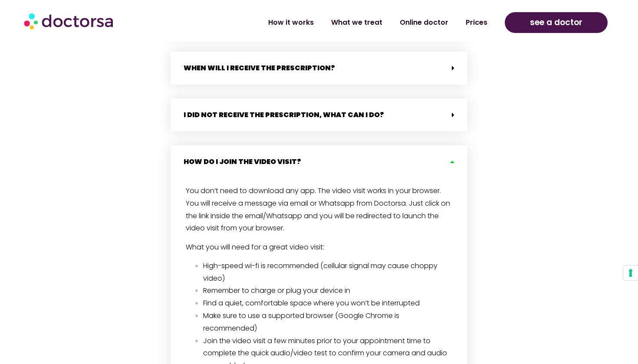  Describe the element at coordinates (255, 247) in the screenshot. I see `span: What you will need for a great video visit:` at that location.